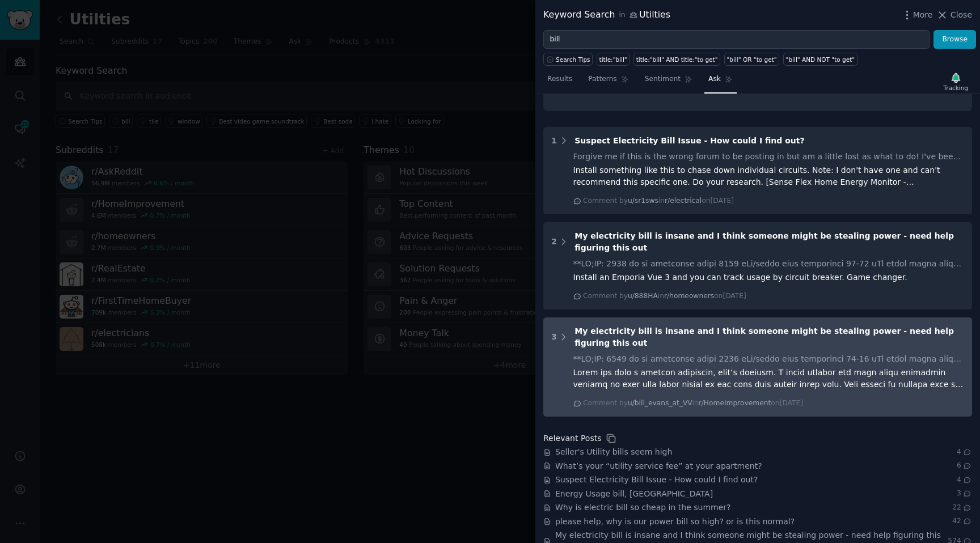 The width and height of the screenshot is (980, 543). I want to click on span: please help, why is our power bill so high? or is this normal?, so click(675, 521).